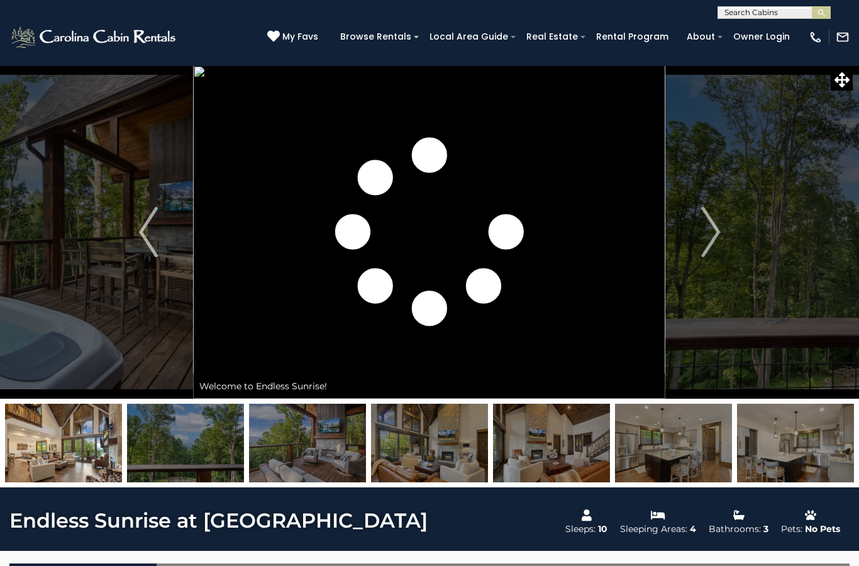  Describe the element at coordinates (300, 36) in the screenshot. I see `span: My Favs` at that location.